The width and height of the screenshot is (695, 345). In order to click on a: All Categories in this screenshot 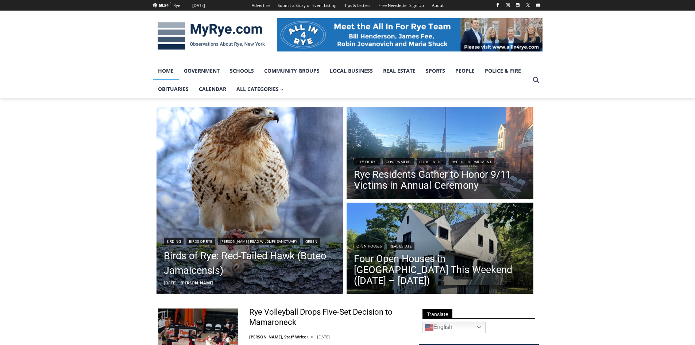, I will do `click(260, 89)`.